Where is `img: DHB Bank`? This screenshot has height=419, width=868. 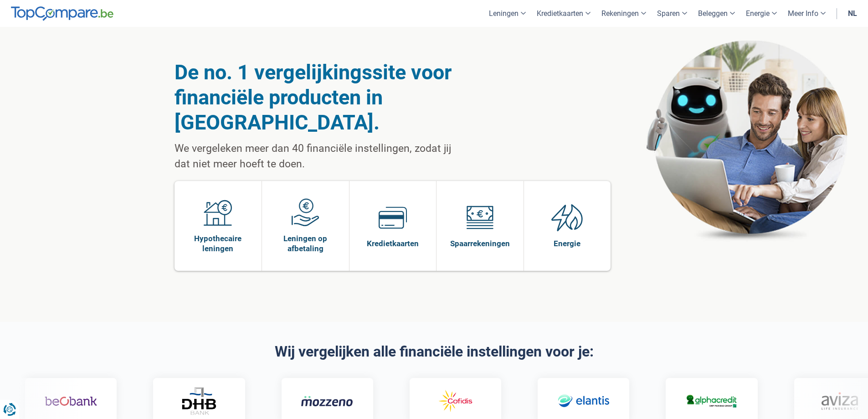 img: DHB Bank is located at coordinates (198, 401).